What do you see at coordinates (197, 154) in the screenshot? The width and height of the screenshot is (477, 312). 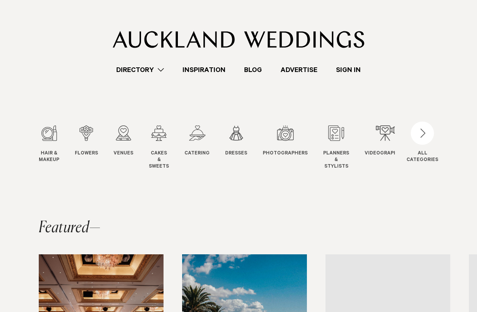 I see `span: Catering` at bounding box center [197, 154].